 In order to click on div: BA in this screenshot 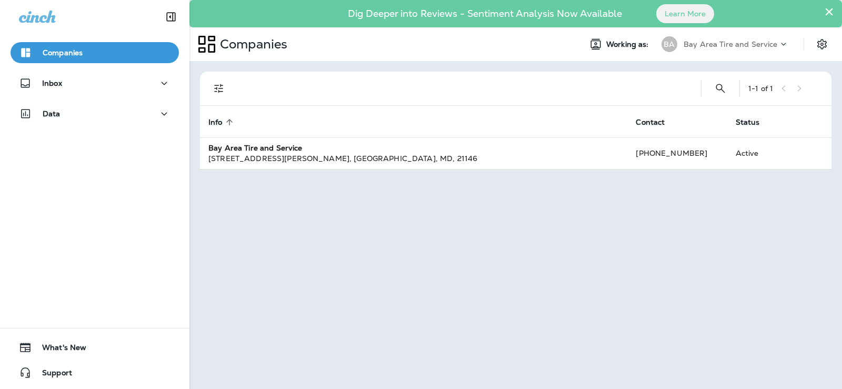, I will do `click(670, 44)`.